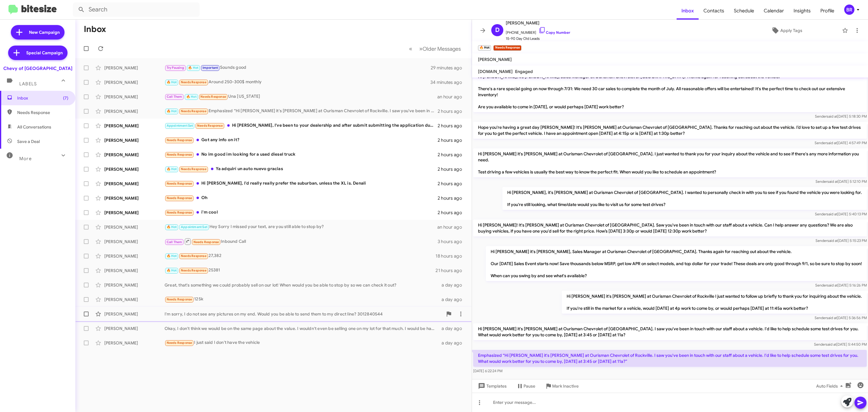  Describe the element at coordinates (787, 30) in the screenshot. I see `button: Apply Tags` at that location.